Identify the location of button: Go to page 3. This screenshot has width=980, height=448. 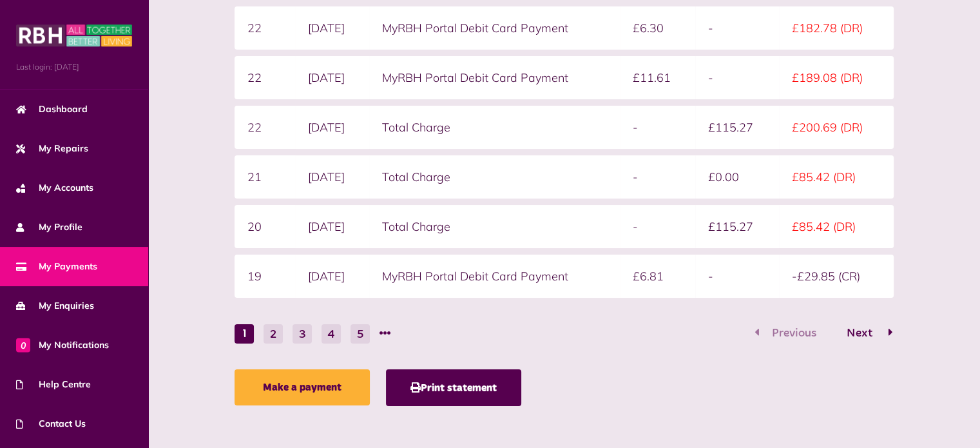
(302, 334).